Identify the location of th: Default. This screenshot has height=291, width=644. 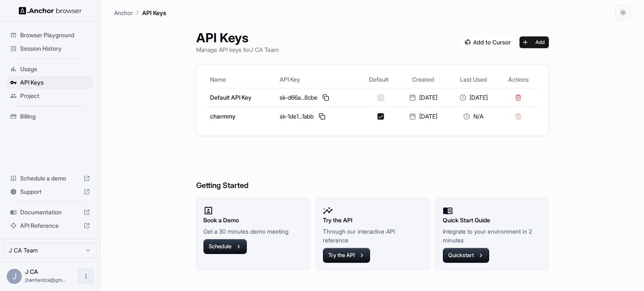
(379, 80).